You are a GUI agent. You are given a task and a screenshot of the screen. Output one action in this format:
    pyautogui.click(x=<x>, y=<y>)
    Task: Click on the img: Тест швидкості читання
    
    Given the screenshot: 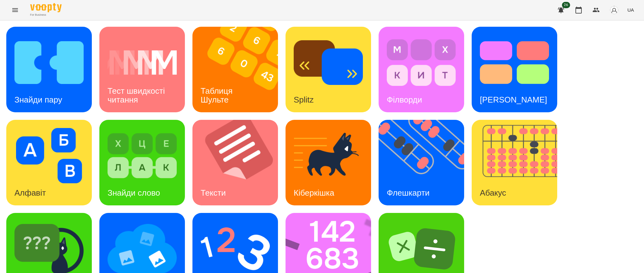 What is the action you would take?
    pyautogui.click(x=142, y=63)
    